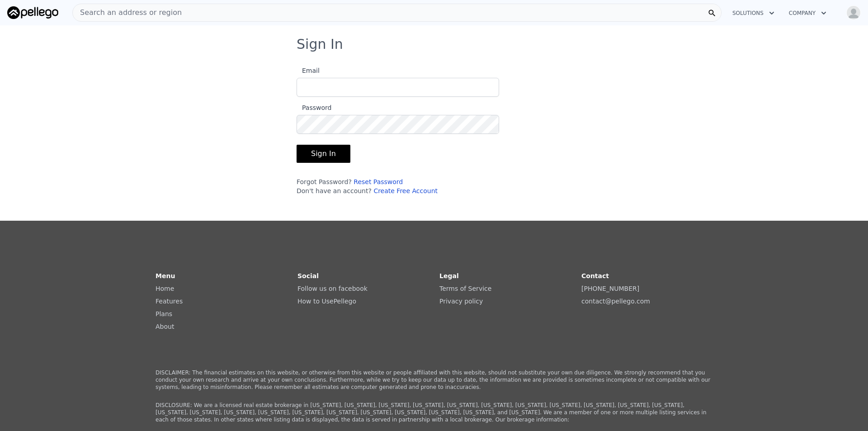 The height and width of the screenshot is (431, 868). Describe the element at coordinates (434, 45) in the screenshot. I see `h3: Sign In` at that location.